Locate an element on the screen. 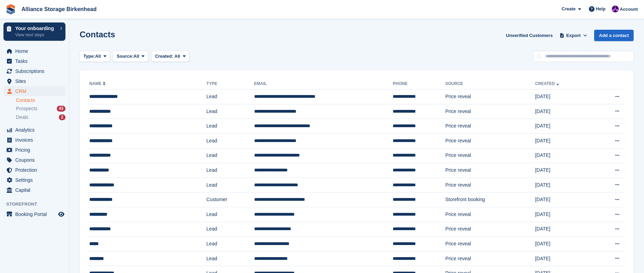 This screenshot has height=273, width=644. span: Home is located at coordinates (36, 51).